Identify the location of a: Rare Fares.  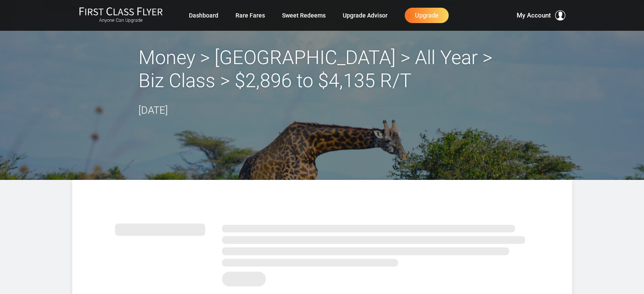
(250, 16).